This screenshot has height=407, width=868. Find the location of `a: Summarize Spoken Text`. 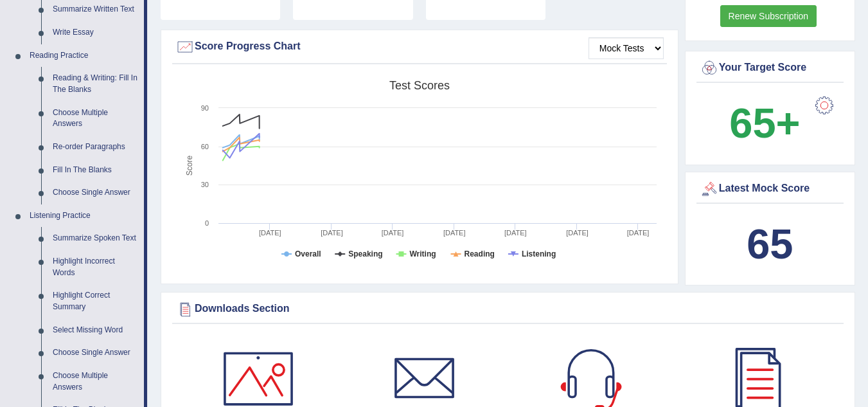

a: Summarize Spoken Text is located at coordinates (95, 239).